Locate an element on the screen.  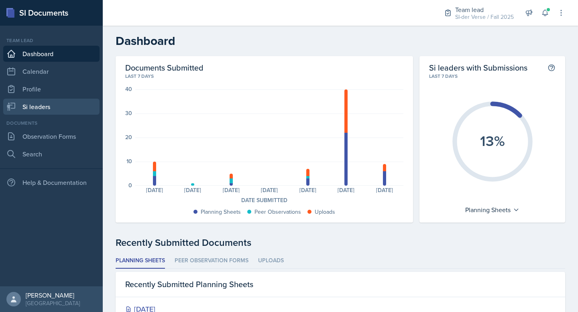
div: Uploads is located at coordinates (325, 212).